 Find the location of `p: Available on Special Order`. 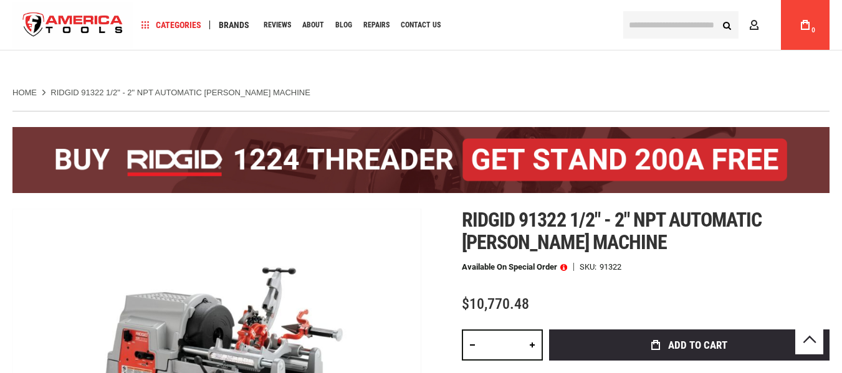

p: Available on Special Order is located at coordinates (514, 267).